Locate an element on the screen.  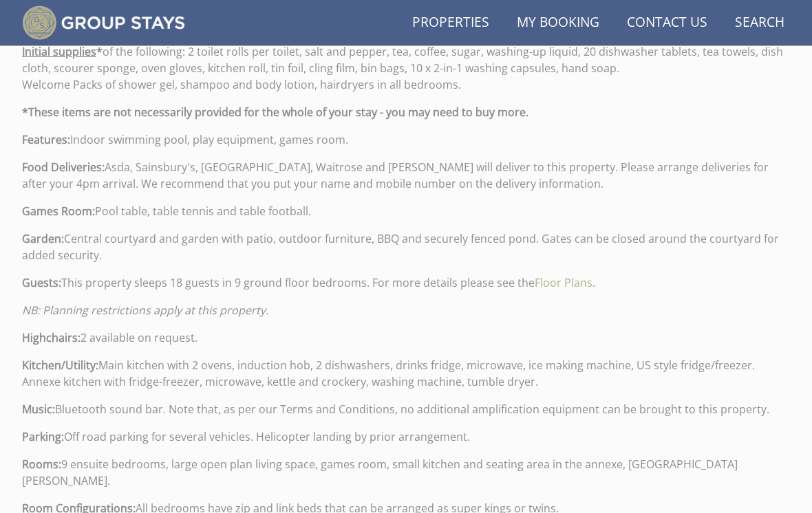
a: My Booking is located at coordinates (558, 22).